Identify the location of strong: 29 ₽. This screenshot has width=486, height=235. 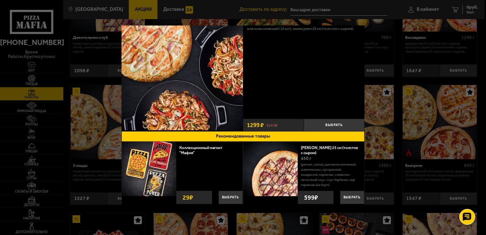
(188, 197).